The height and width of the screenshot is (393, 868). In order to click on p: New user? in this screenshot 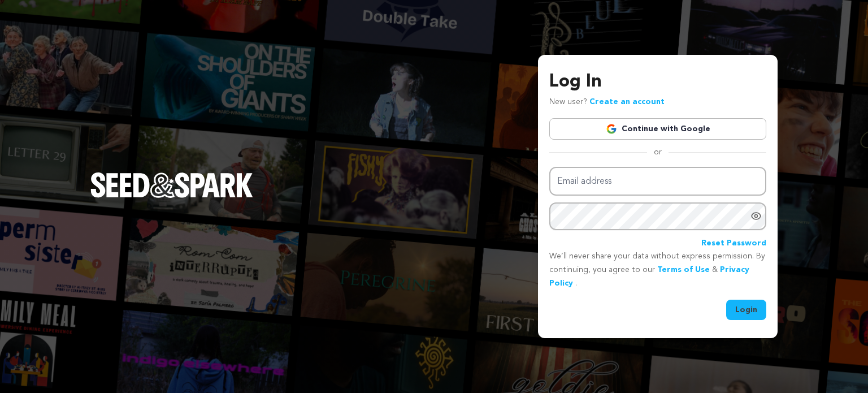, I will do `click(607, 102)`.